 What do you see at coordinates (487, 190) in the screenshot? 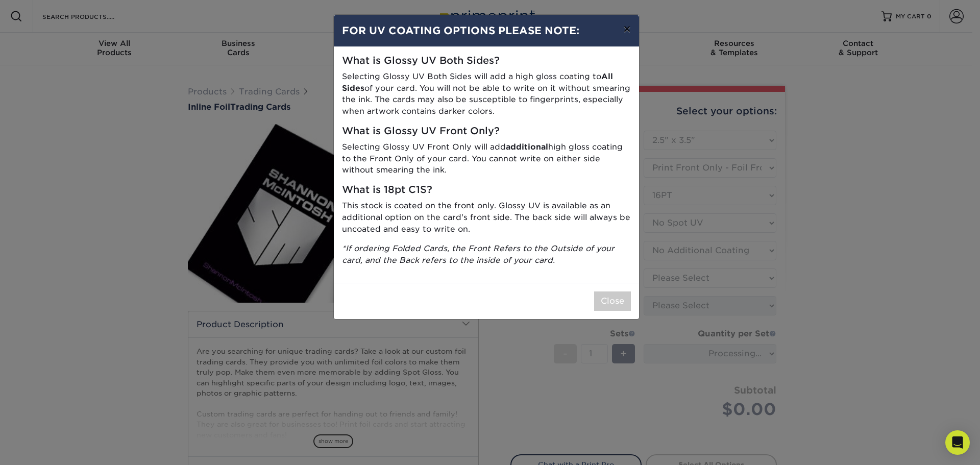
I see `h5: What is 18pt C1S?` at bounding box center [487, 190].